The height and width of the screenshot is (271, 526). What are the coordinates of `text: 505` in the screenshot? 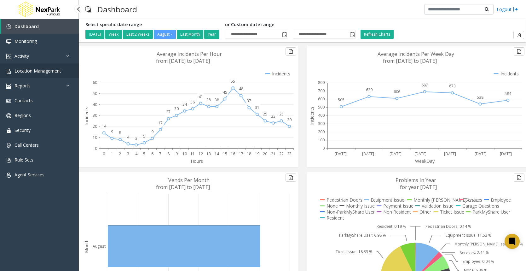 It's located at (341, 100).